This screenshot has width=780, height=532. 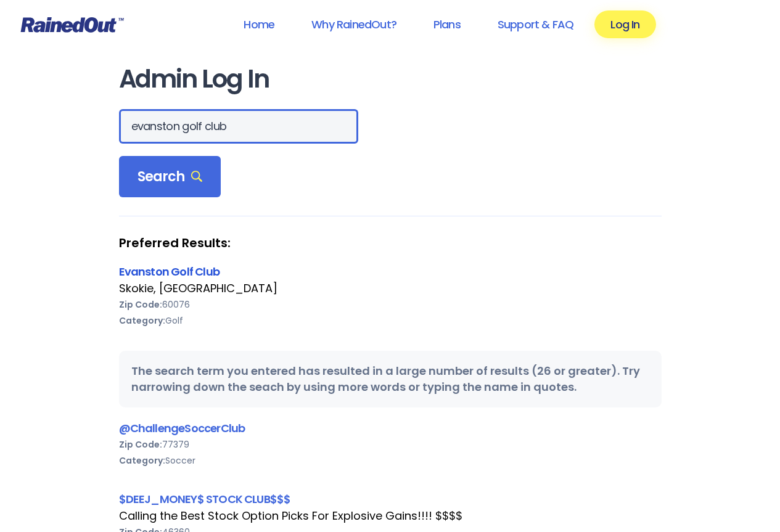 I want to click on a: Home, so click(x=259, y=24).